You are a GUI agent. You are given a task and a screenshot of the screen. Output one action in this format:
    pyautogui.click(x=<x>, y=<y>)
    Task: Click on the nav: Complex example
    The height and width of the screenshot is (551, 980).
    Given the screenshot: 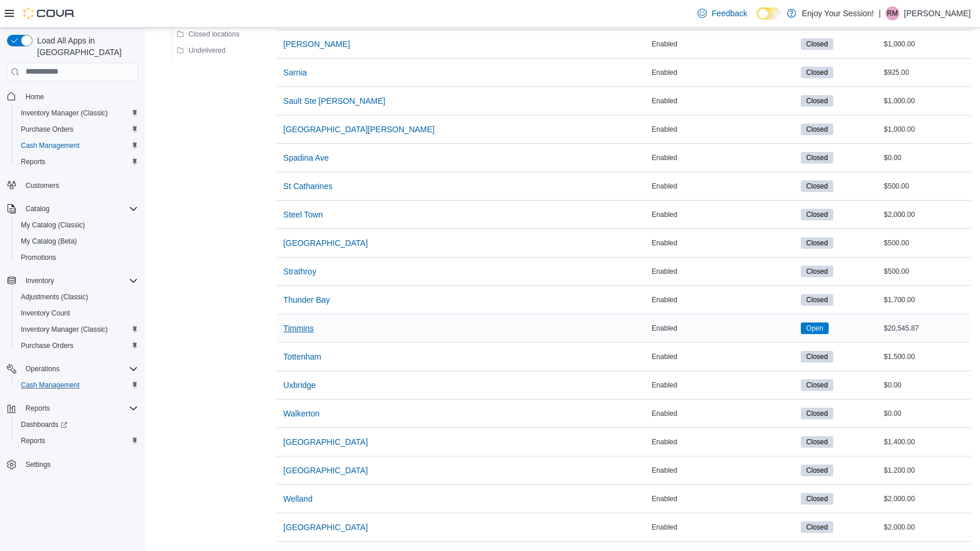 What is the action you would take?
    pyautogui.click(x=73, y=293)
    